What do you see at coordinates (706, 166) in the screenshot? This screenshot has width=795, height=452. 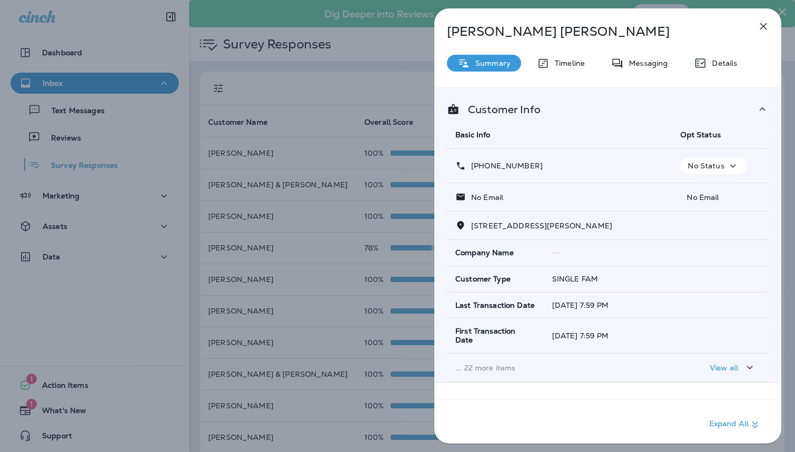 I see `p: No Status` at bounding box center [706, 166].